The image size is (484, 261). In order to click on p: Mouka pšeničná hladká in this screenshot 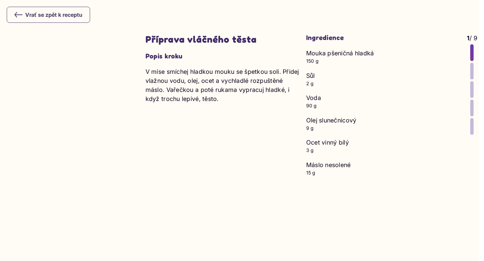, I will do `click(383, 53)`.